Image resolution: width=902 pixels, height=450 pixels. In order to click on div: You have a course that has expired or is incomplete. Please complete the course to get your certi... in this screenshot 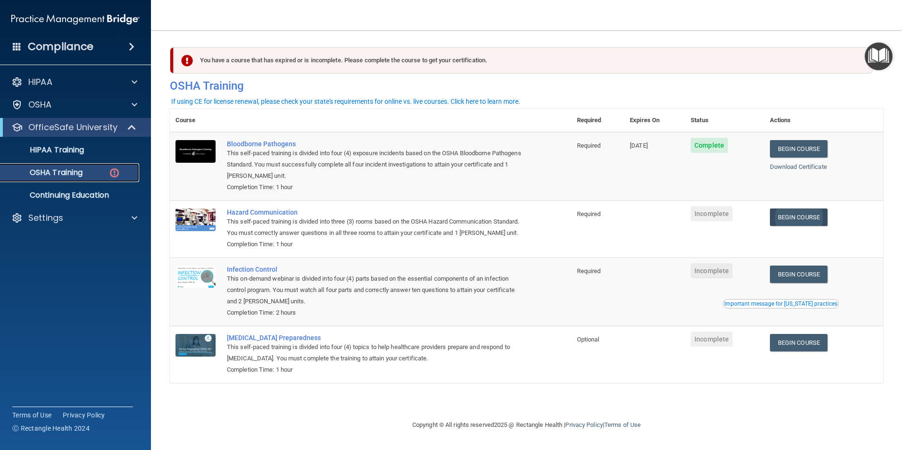, I will do `click(523, 60)`.